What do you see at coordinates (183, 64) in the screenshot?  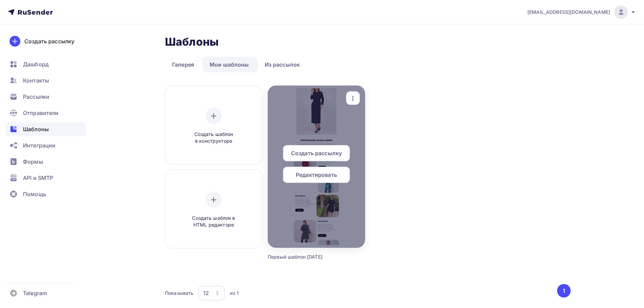 I see `a: Галерея` at bounding box center [183, 64].